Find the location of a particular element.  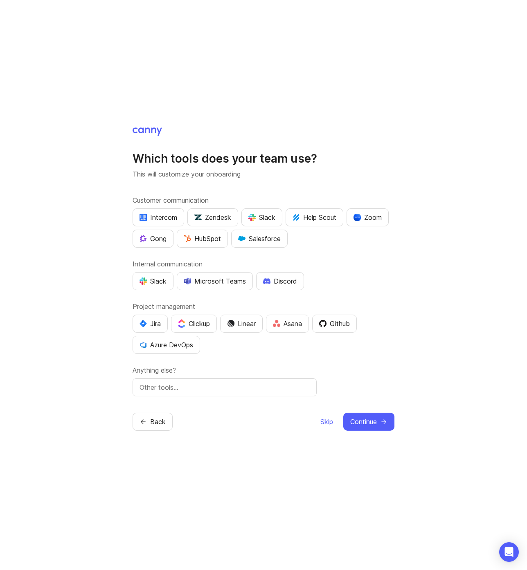

button: Back is located at coordinates (153, 422).